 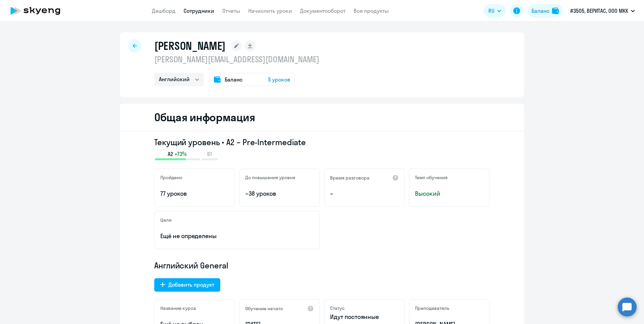 What do you see at coordinates (540, 11) in the screenshot?
I see `div: Баланс` at bounding box center [540, 11].